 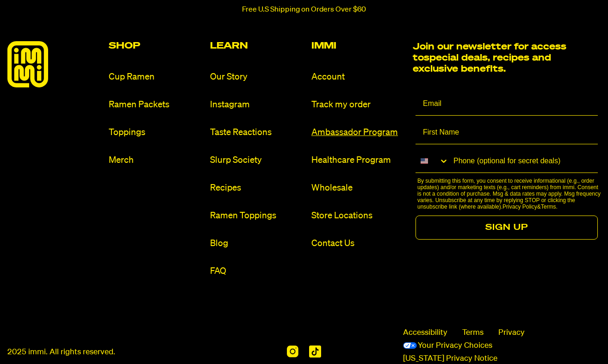 What do you see at coordinates (156, 160) in the screenshot?
I see `a: Merch` at bounding box center [156, 160].